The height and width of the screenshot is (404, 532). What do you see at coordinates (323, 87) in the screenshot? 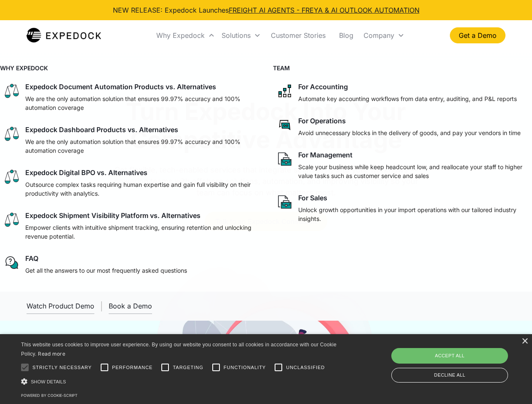
I see `div: For Accounting` at bounding box center [323, 87].